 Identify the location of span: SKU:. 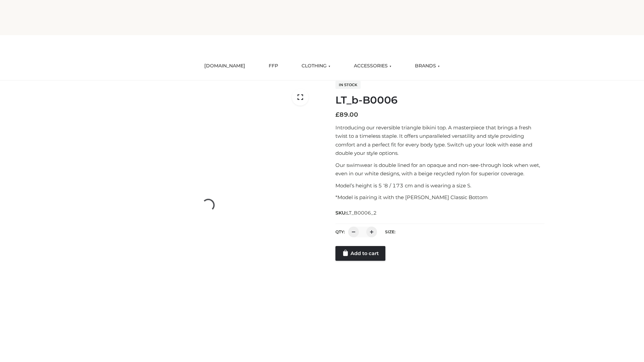
(356, 213).